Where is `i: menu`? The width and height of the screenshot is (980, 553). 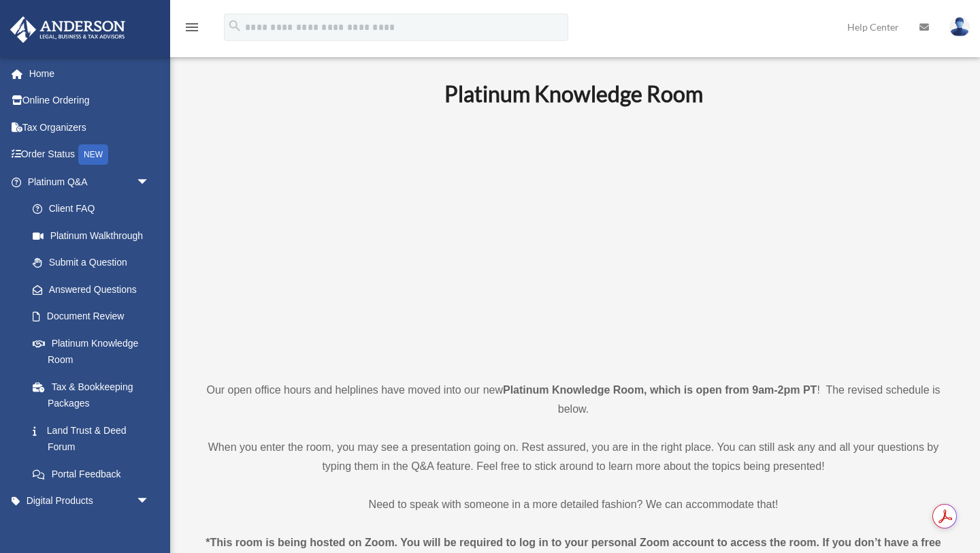
i: menu is located at coordinates (192, 28).